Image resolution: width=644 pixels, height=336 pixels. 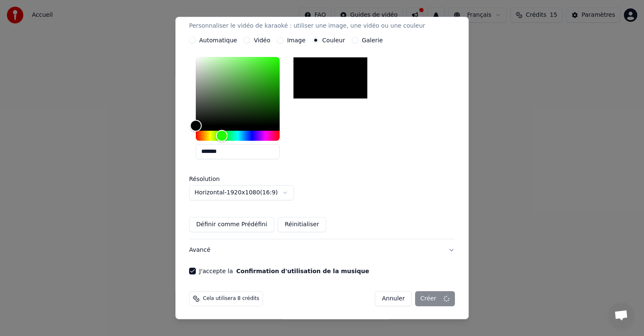 I want to click on div: Vidéo, so click(x=307, y=20).